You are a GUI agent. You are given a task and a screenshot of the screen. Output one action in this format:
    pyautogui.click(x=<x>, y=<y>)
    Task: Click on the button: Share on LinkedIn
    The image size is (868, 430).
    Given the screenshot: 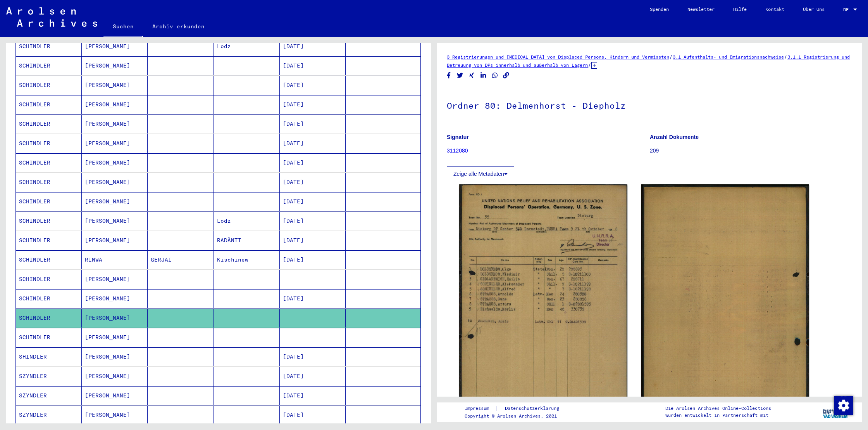 What is the action you would take?
    pyautogui.click(x=483, y=75)
    